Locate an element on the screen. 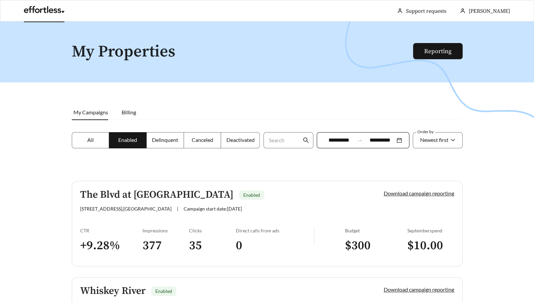  span: search is located at coordinates (306, 140).